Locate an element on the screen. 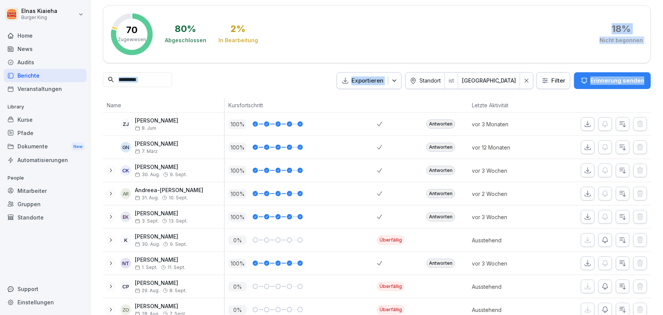 The width and height of the screenshot is (663, 315). a: News is located at coordinates (45, 49).